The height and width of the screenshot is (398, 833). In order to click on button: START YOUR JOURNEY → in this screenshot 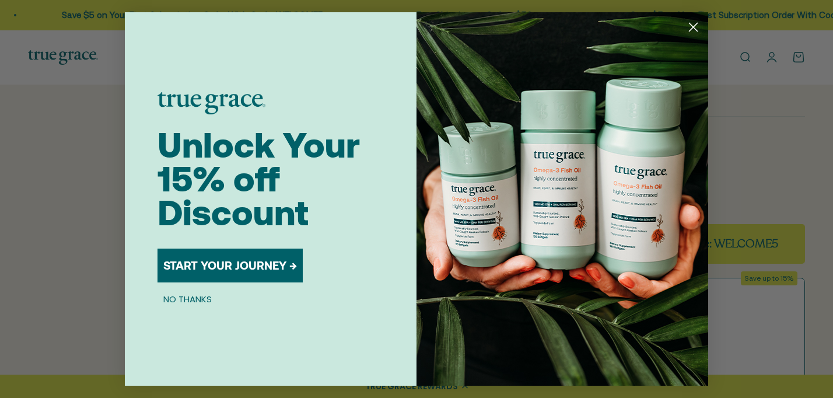, I will do `click(230, 266)`.